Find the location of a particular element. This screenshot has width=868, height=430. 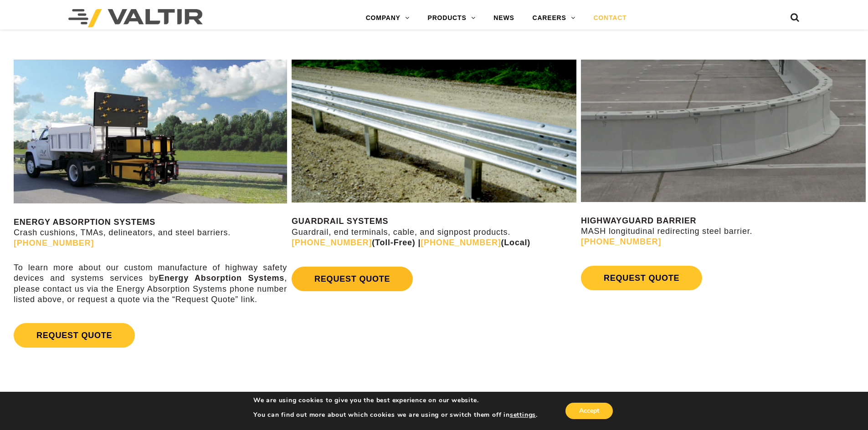

p: You can find out more about which cookies we are using or switch them off in . is located at coordinates (396, 415).